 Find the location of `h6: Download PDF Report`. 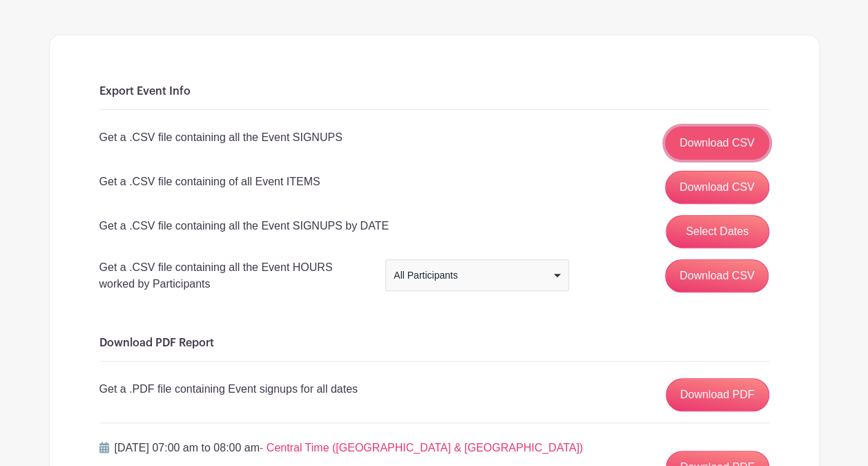

h6: Download PDF Report is located at coordinates (434, 342).